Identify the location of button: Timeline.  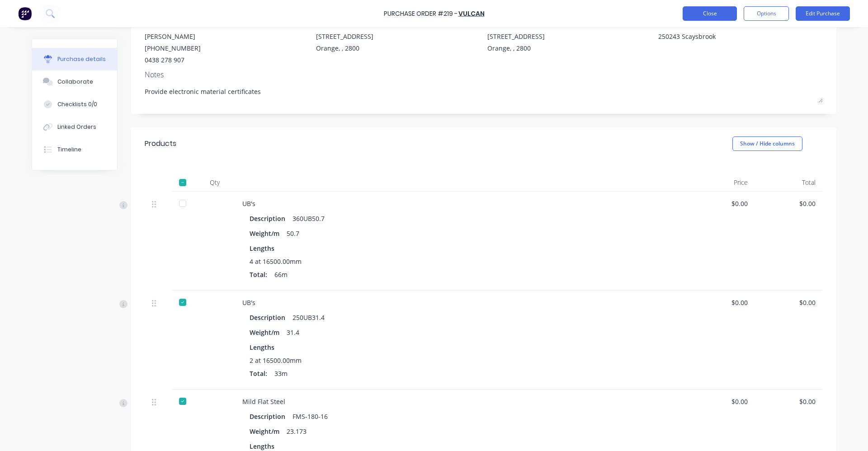
(75, 150).